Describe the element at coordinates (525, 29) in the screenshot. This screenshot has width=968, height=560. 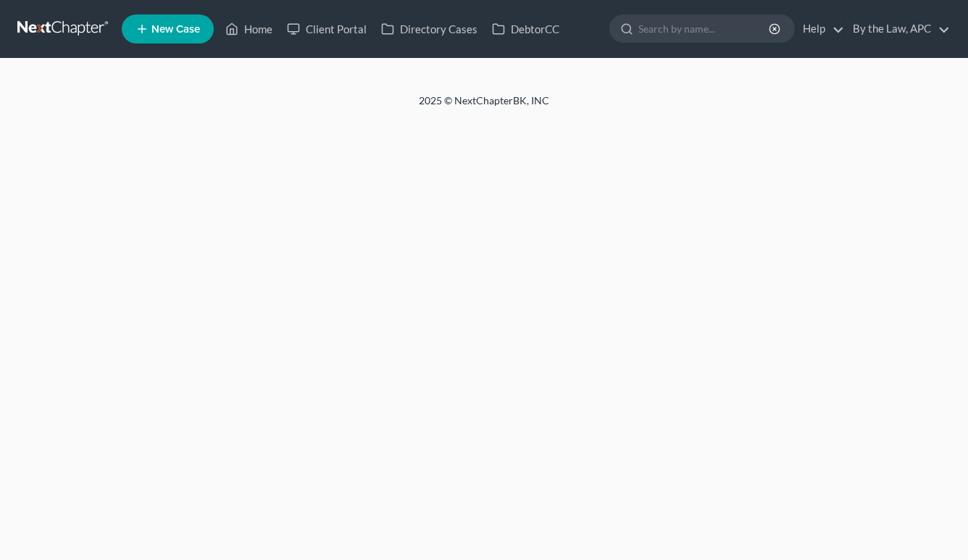
I see `a: DebtorCC` at that location.